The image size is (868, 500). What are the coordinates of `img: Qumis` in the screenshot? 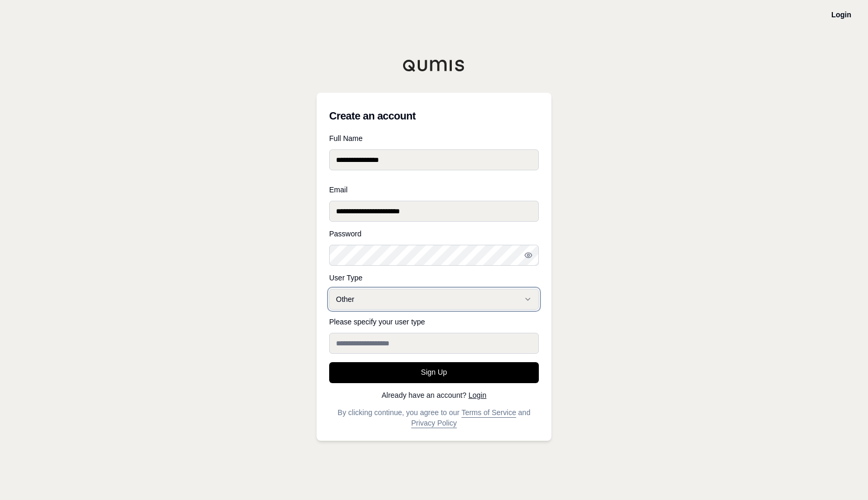 It's located at (434, 65).